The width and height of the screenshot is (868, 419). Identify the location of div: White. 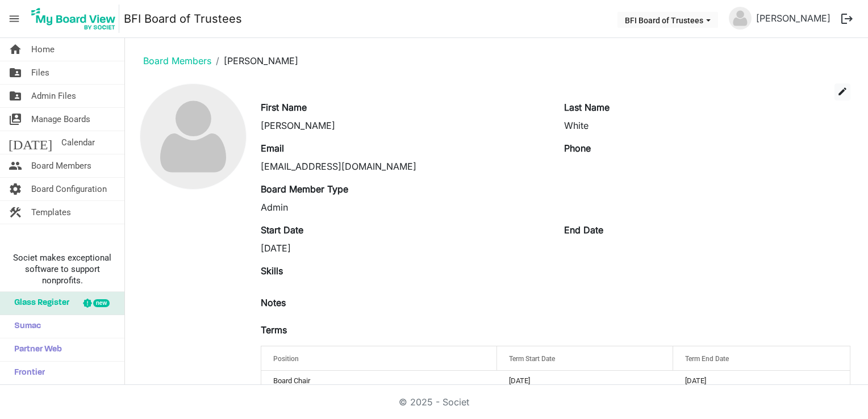
(707, 126).